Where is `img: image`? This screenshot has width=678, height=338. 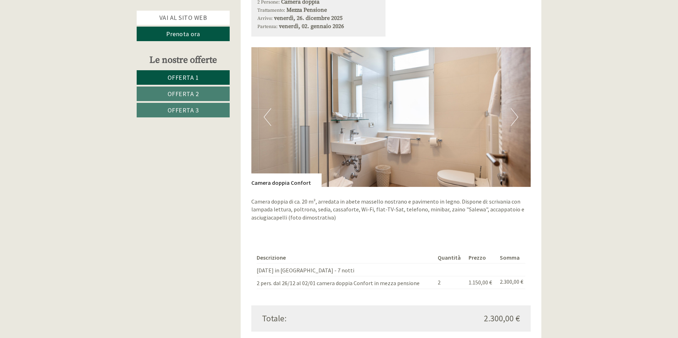 img: image is located at coordinates (391, 117).